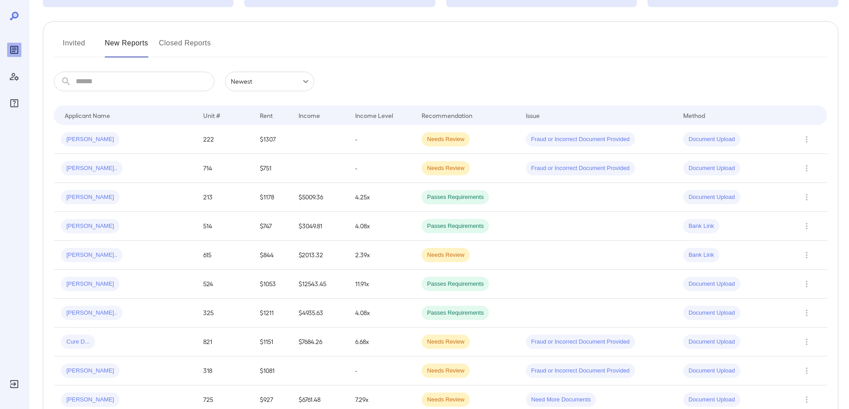 This screenshot has width=849, height=409. What do you see at coordinates (14, 103) in the screenshot?
I see `div: FAQ` at bounding box center [14, 103].